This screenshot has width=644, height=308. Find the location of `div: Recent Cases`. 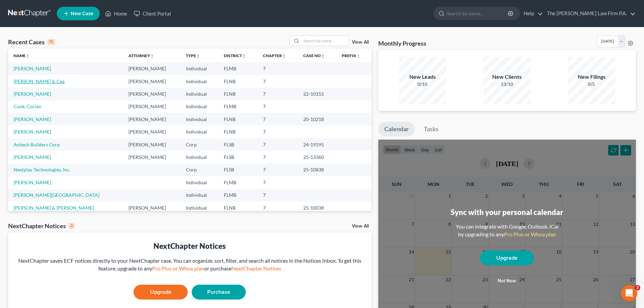

div: Recent Cases is located at coordinates (32, 42).